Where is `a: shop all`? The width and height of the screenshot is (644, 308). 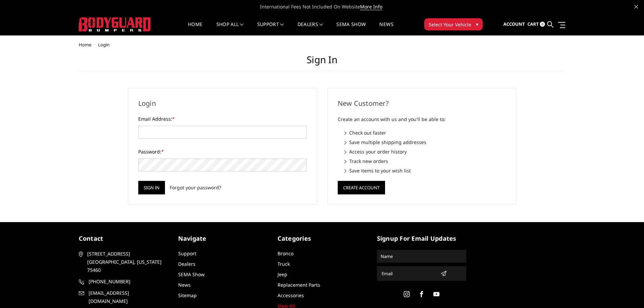
a: shop all is located at coordinates (230, 29).